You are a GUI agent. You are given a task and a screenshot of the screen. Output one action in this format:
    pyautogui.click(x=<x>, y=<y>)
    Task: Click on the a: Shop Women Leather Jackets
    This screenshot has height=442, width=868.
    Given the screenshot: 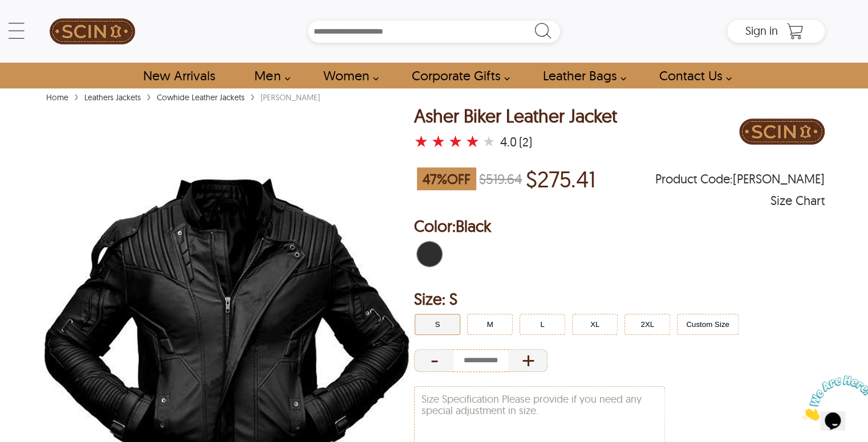 What is the action you would take?
    pyautogui.click(x=347, y=75)
    